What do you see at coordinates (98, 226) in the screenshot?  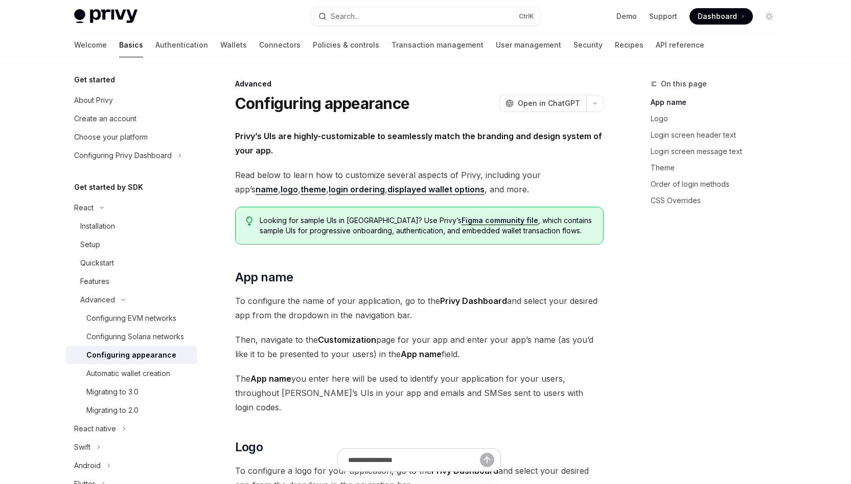 I see `div: Installation` at bounding box center [98, 226].